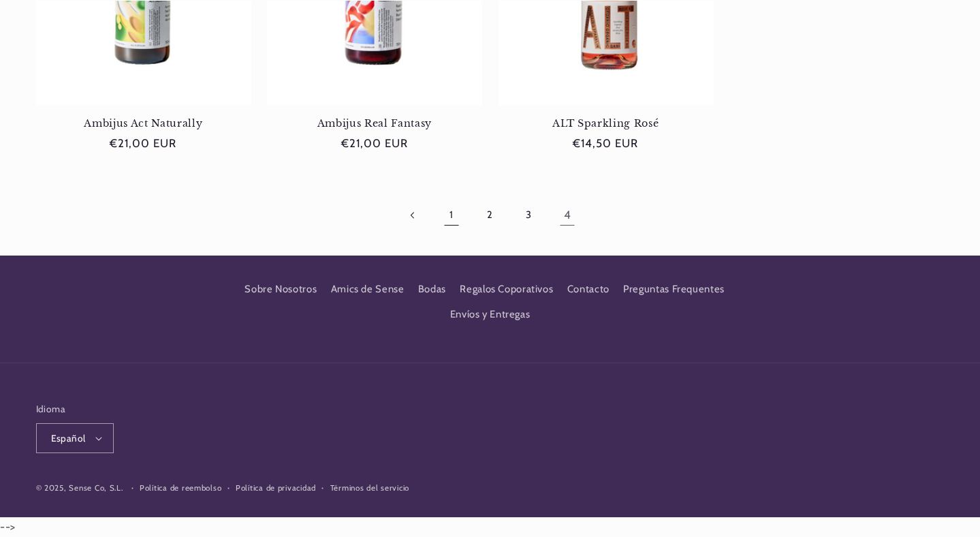 The height and width of the screenshot is (537, 980). Describe the element at coordinates (281, 291) in the screenshot. I see `a: Sobre Nosotros` at that location.